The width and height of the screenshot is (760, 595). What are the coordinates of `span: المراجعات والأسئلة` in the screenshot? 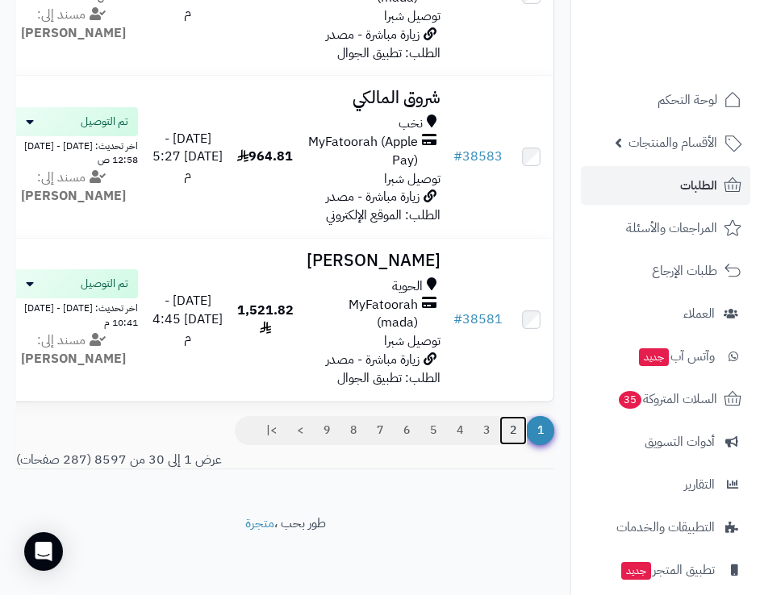 It's located at (671, 228).